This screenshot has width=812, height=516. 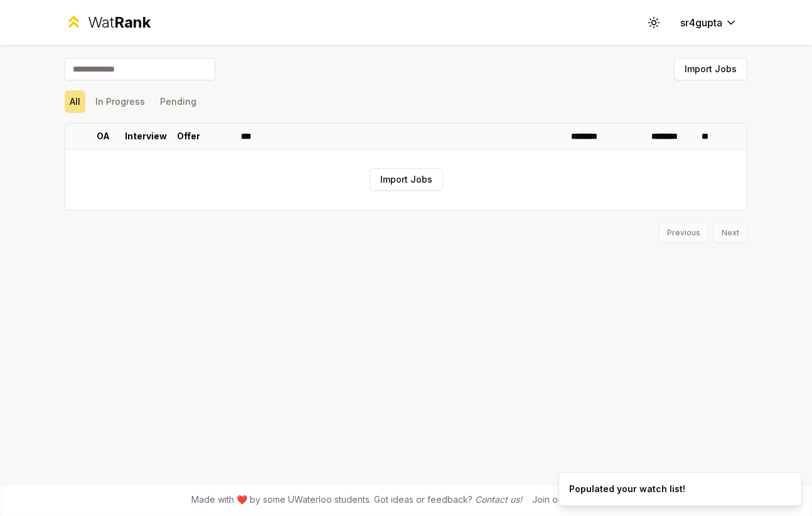 I want to click on button: All, so click(x=74, y=102).